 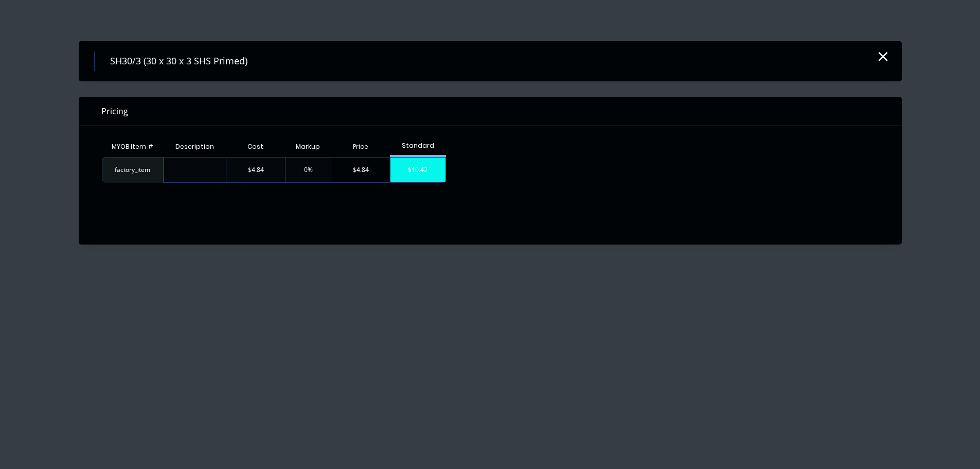 I want to click on div: MYOB Item #, so click(x=132, y=147).